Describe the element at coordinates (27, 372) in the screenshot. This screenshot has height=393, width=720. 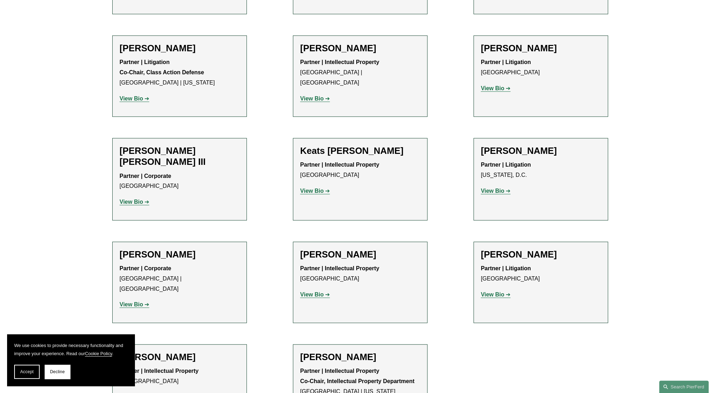
I see `span: Accept` at that location.